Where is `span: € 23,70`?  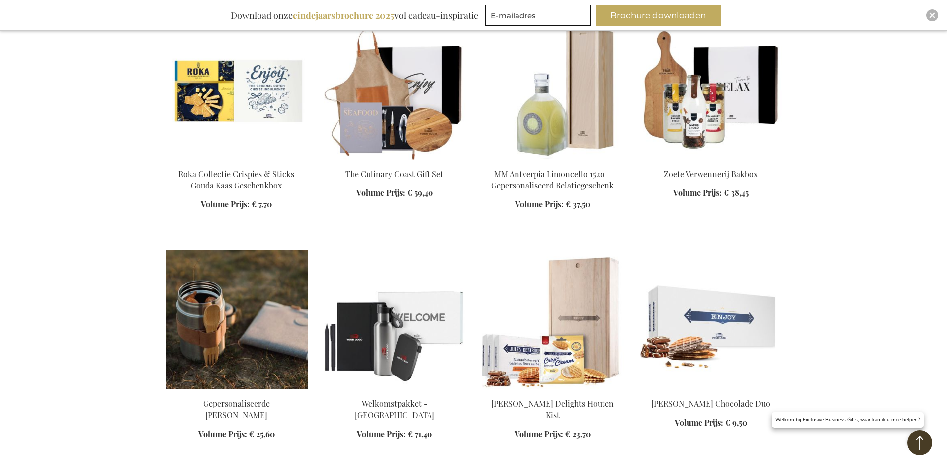 span: € 23,70 is located at coordinates (577, 433).